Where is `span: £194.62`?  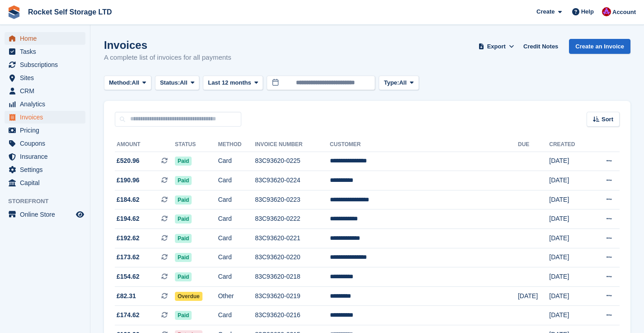
span: £194.62 is located at coordinates (128, 218).